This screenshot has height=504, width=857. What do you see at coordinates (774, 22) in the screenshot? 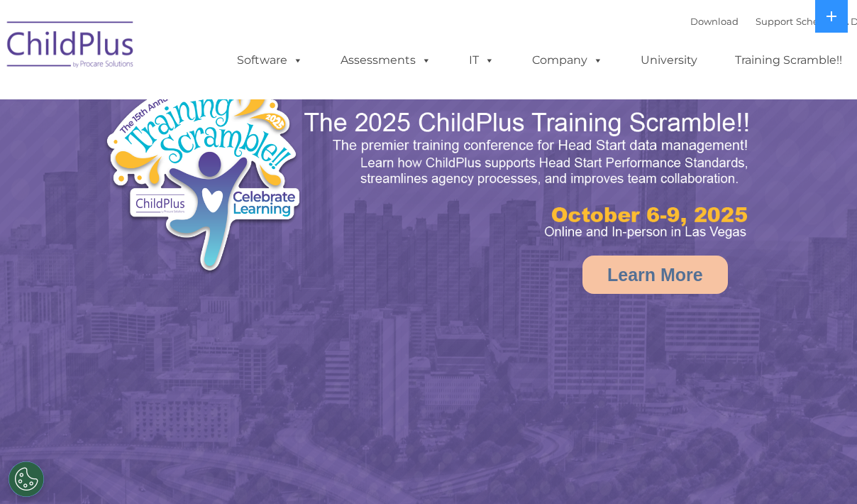
I see `a: Support` at bounding box center [774, 22].